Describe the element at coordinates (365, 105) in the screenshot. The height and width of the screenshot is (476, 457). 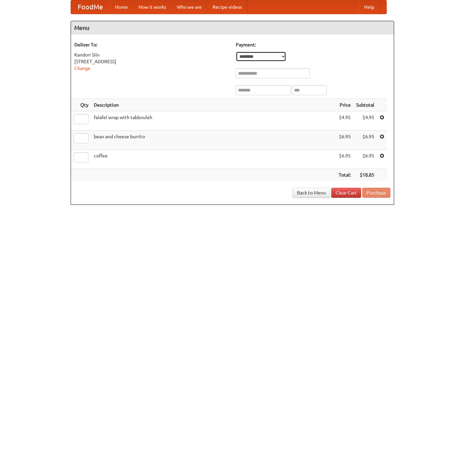
I see `th: Subtotal` at that location.